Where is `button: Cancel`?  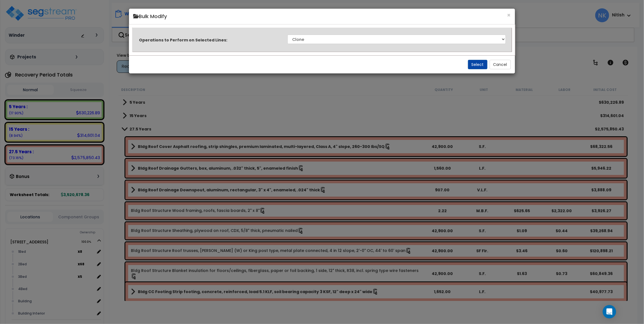 button: Cancel is located at coordinates (500, 65).